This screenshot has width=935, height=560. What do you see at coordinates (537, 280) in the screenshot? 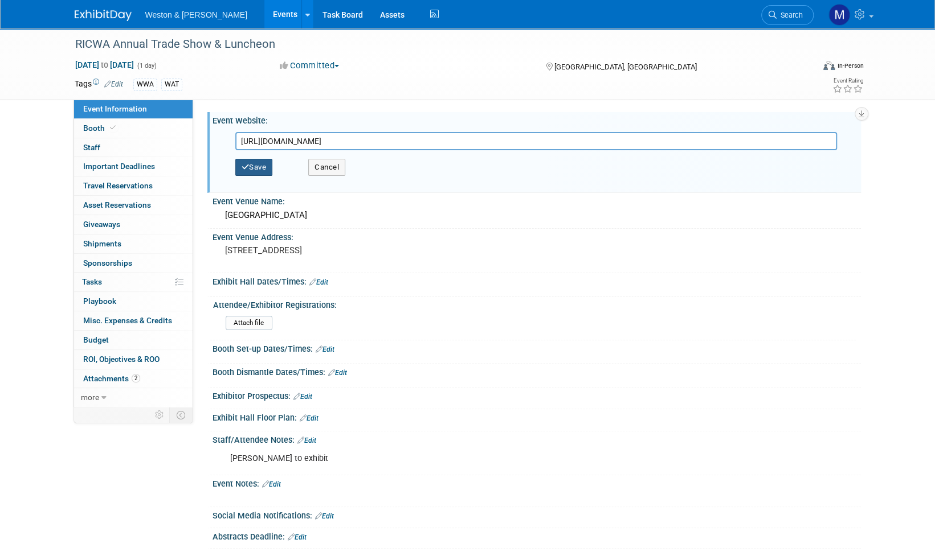
I see `div: Exhibit Hall Dates/Times:` at bounding box center [537, 280].